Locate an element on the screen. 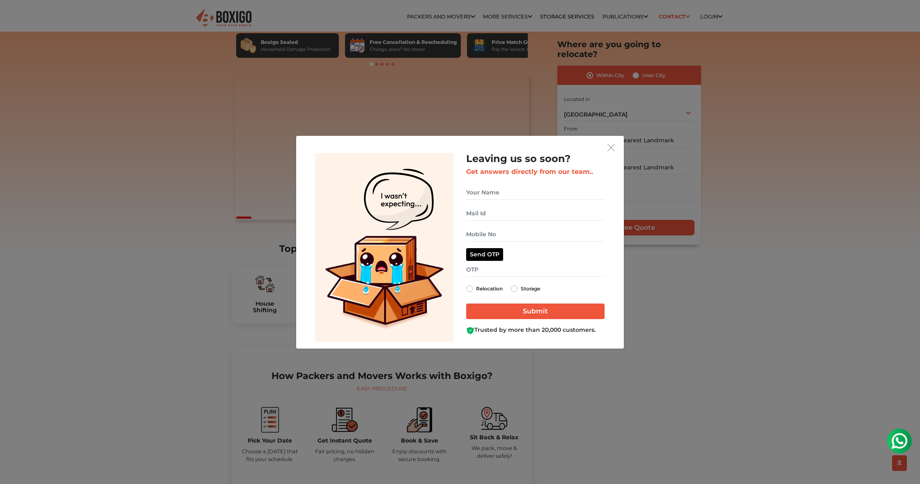 This screenshot has width=920, height=484. label: Relocation is located at coordinates (489, 289).